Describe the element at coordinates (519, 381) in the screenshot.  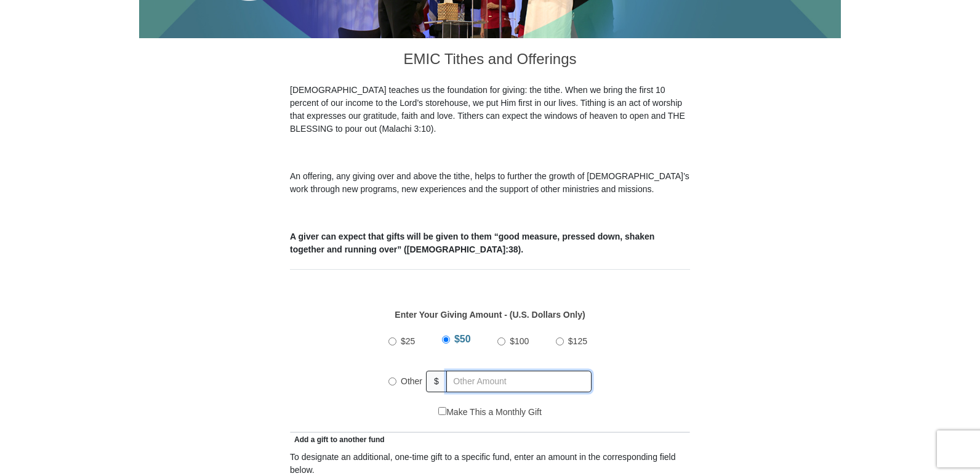
I see `input: Other Amount` at that location.